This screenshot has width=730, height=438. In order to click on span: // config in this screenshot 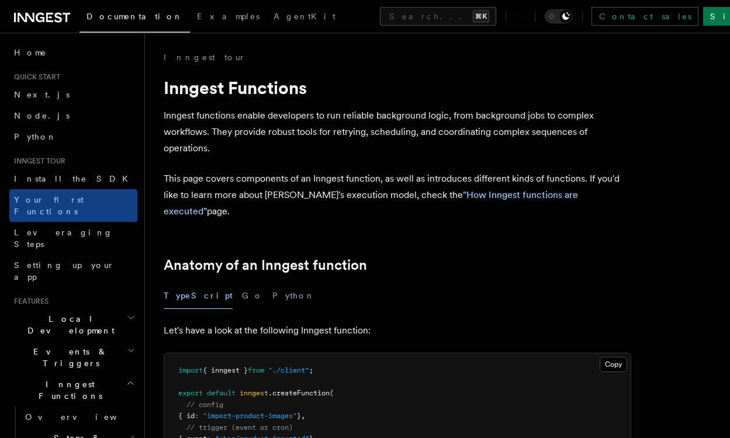, I will do `click(205, 405)`.